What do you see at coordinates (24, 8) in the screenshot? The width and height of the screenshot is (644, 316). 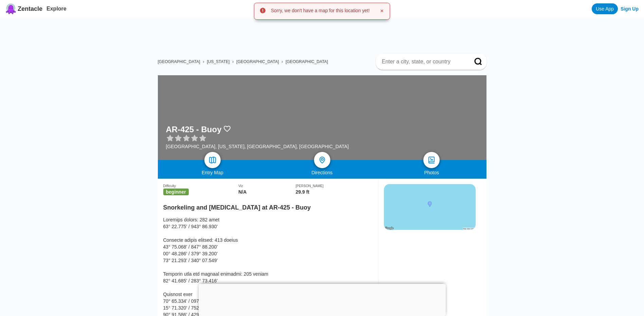 I see `a: Zentacle logoZentacle` at bounding box center [24, 8].